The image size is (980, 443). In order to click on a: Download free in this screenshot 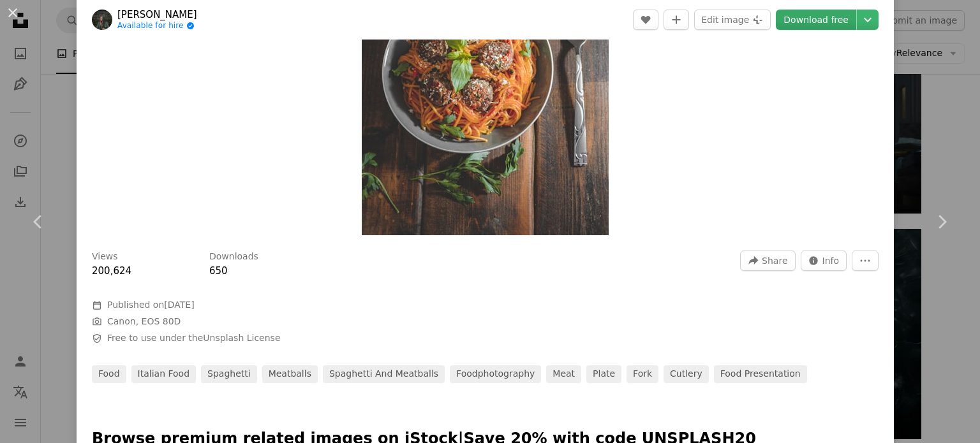, I will do `click(816, 19)`.